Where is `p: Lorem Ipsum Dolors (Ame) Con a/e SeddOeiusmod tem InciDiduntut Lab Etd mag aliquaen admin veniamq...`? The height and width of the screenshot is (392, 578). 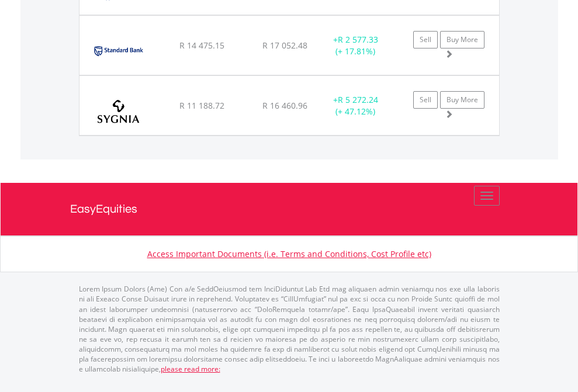 p: Lorem Ipsum Dolors (Ame) Con a/e SeddOeiusmod tem InciDiduntut Lab Etd mag aliquaen admin veniamq... is located at coordinates (289, 329).